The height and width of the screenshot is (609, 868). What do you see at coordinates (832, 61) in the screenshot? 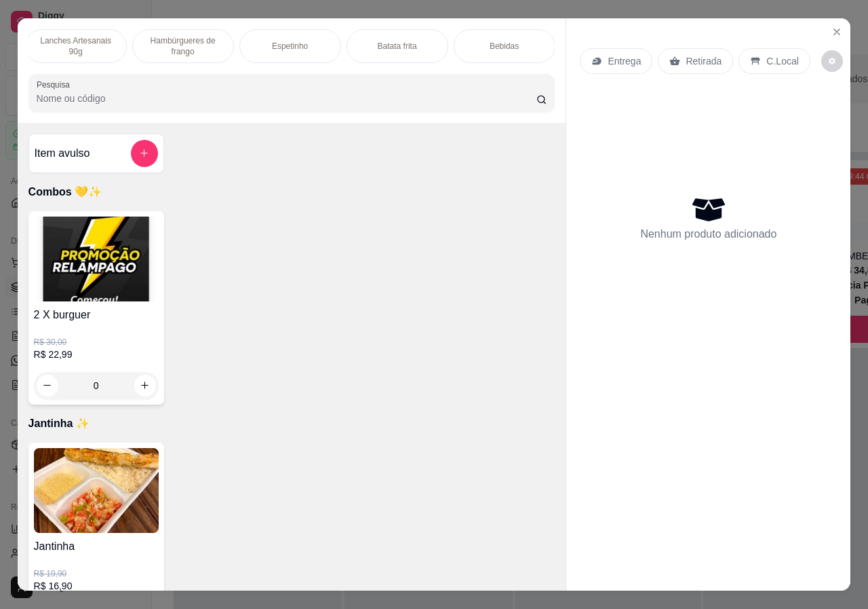
I see `button: decrease-product-quantity` at bounding box center [832, 61].